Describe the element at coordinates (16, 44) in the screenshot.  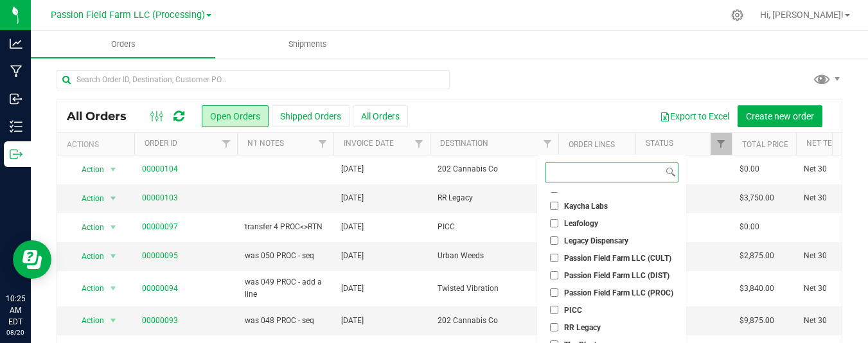
I see `inline-svg: Analytics` at that location.